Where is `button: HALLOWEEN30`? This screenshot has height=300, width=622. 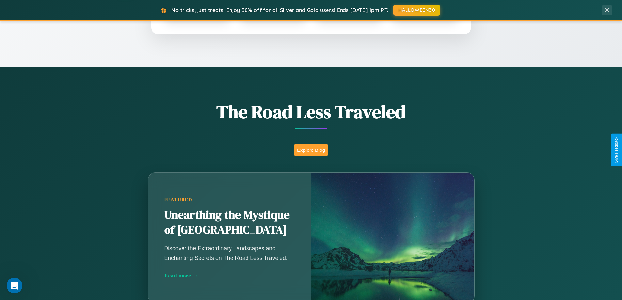
button: HALLOWEEN30 is located at coordinates (417, 10).